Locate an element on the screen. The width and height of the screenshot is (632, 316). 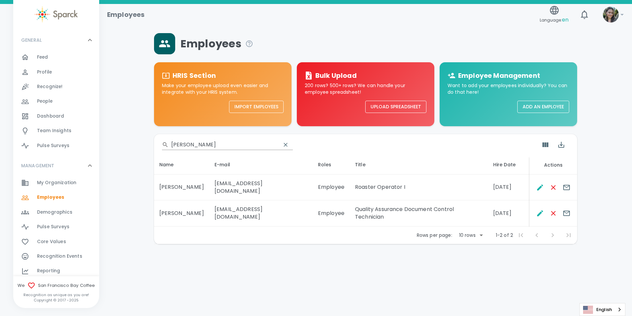
h6: Employee Management is located at coordinates (499, 75).